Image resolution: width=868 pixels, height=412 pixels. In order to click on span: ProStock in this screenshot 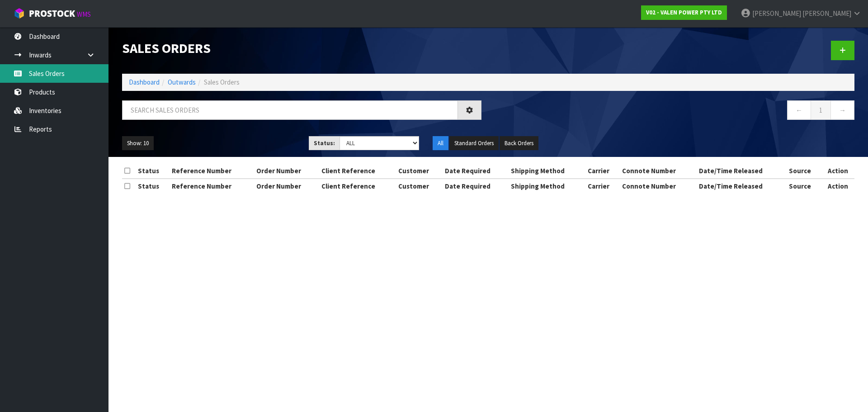, I will do `click(52, 14)`.